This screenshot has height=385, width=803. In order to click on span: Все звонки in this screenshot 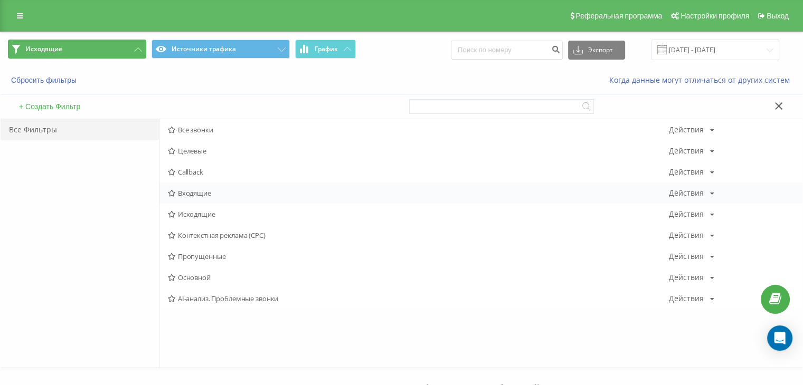, I will do `click(418, 130)`.